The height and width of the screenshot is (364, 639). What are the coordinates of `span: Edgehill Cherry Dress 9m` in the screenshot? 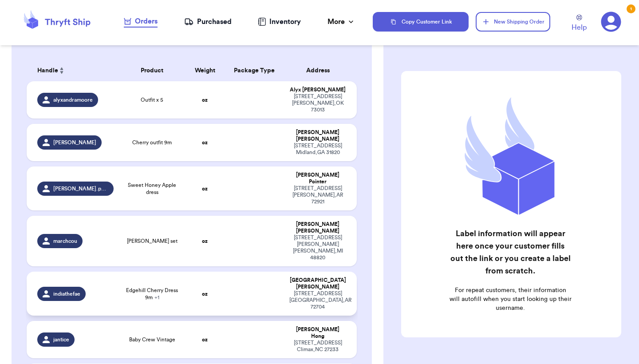 It's located at (152, 294).